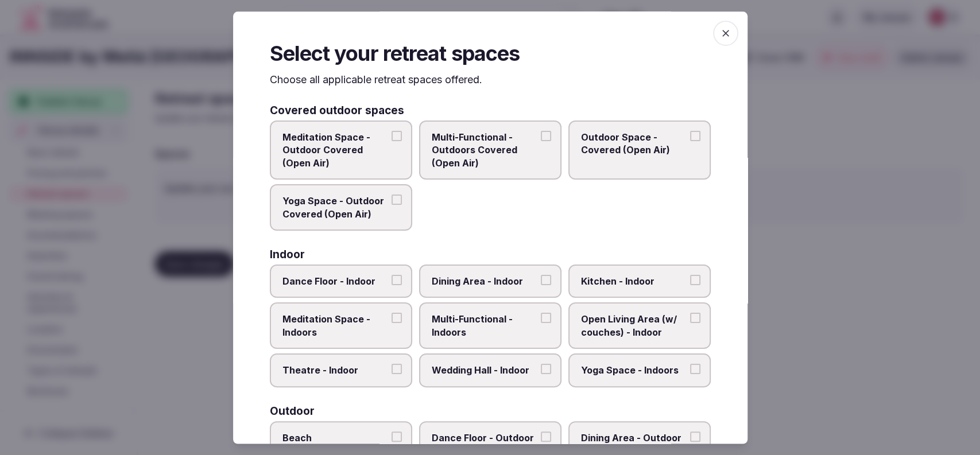 This screenshot has width=980, height=455. What do you see at coordinates (336, 326) in the screenshot?
I see `span: Meditation Space - Indoors` at bounding box center [336, 326].